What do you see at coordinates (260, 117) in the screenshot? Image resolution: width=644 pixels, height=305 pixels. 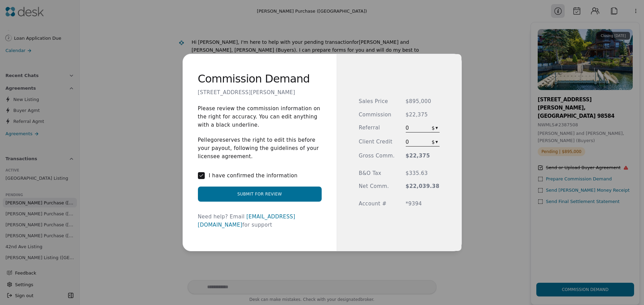 I see `p: Please review the commission information on the right for accuracy. You can edit anything with a ...` at bounding box center [260, 117].